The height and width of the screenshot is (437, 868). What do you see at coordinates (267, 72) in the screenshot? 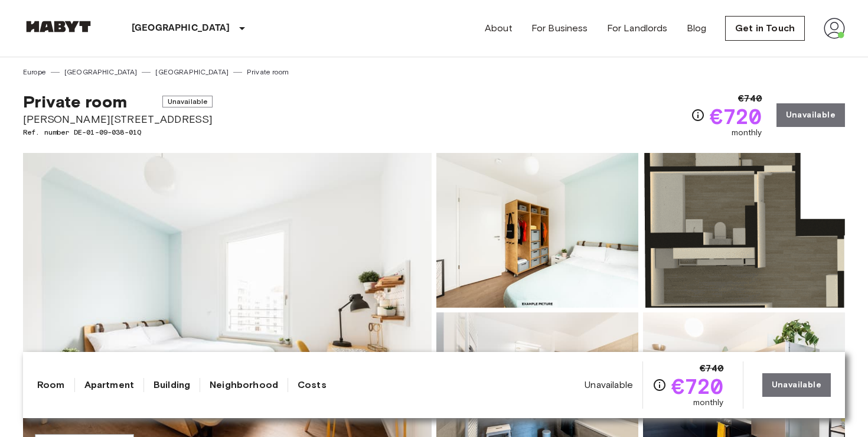
I see `a: Private room` at bounding box center [267, 72].